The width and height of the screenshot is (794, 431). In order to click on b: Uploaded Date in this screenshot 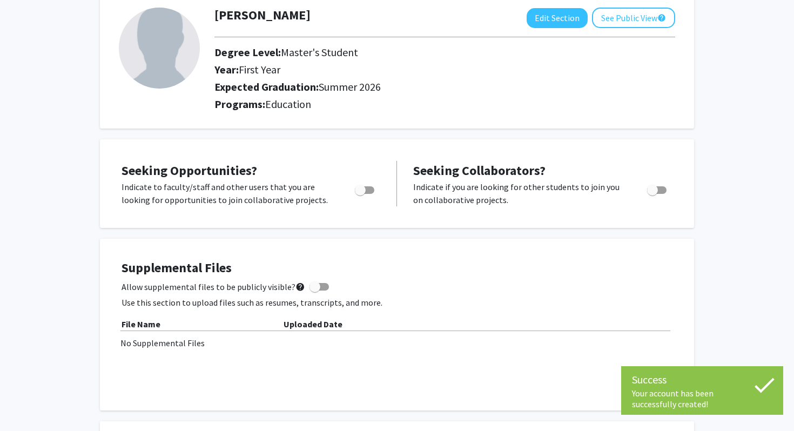, I will do `click(313, 324)`.